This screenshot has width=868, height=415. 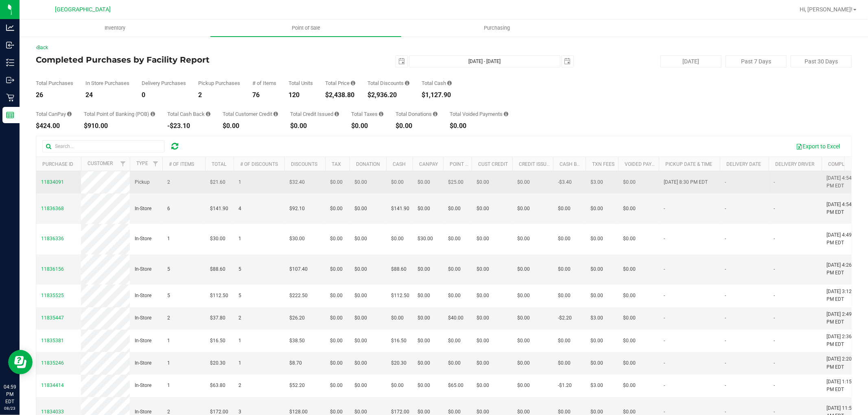 I want to click on a: Pickup Date & Time, so click(x=688, y=164).